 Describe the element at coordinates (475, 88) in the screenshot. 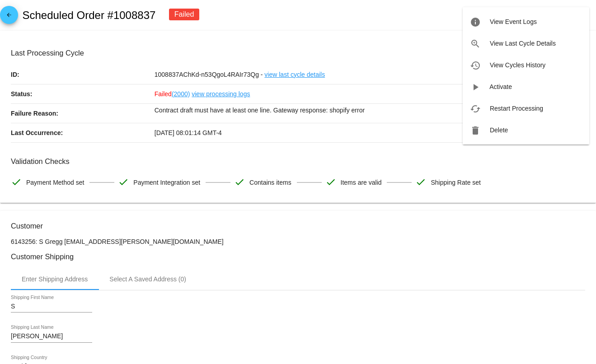

I see `mat-icon: play_arrow` at that location.